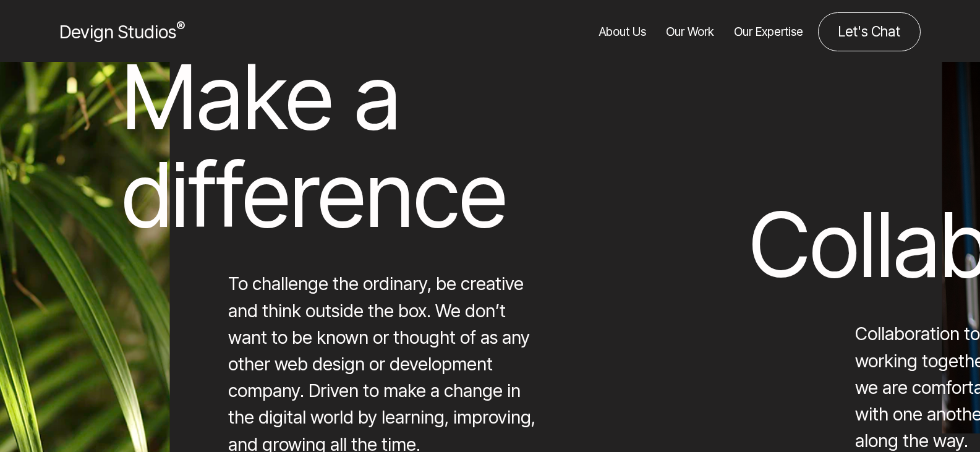  What do you see at coordinates (122, 32) in the screenshot?
I see `a: Devign Studios® Homepage` at bounding box center [122, 32].